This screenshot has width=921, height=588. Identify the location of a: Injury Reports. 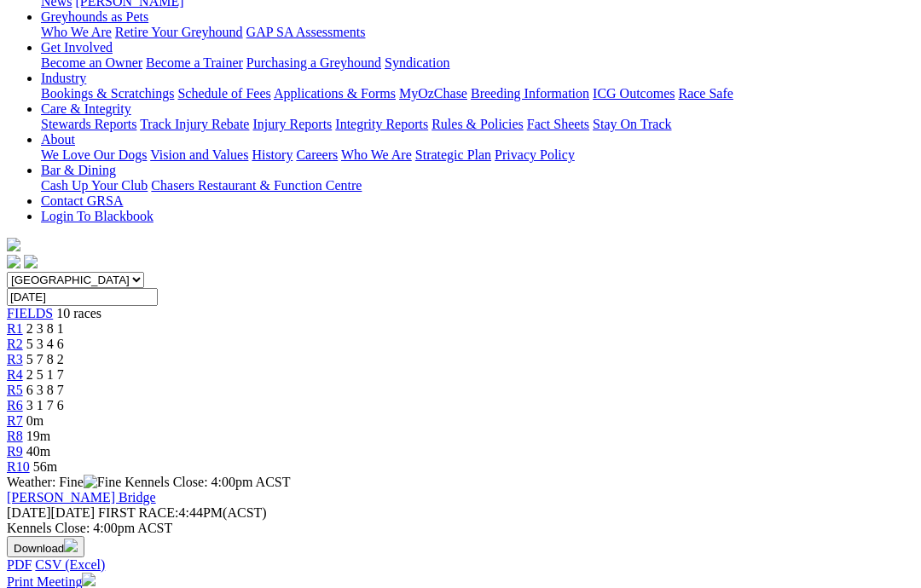
(292, 124).